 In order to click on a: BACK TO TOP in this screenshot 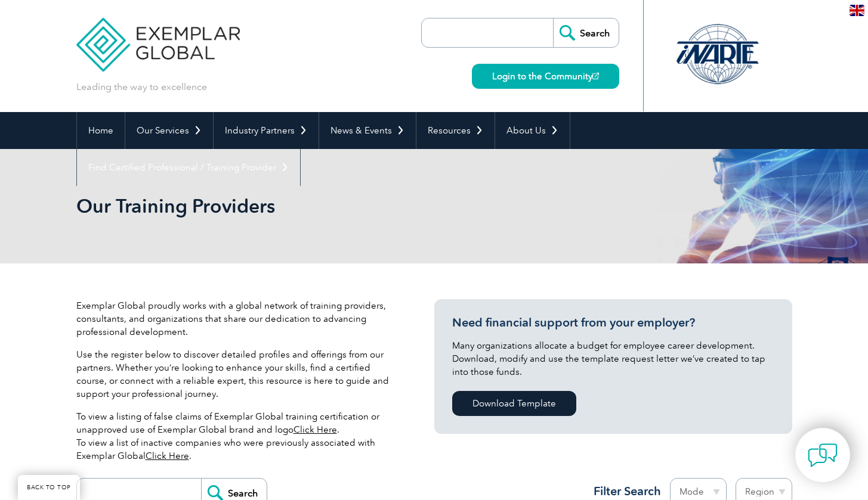, I will do `click(49, 488)`.